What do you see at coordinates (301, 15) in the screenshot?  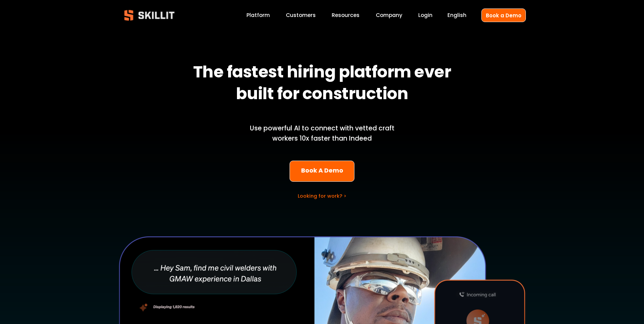 I see `a: Customers` at bounding box center [301, 15].